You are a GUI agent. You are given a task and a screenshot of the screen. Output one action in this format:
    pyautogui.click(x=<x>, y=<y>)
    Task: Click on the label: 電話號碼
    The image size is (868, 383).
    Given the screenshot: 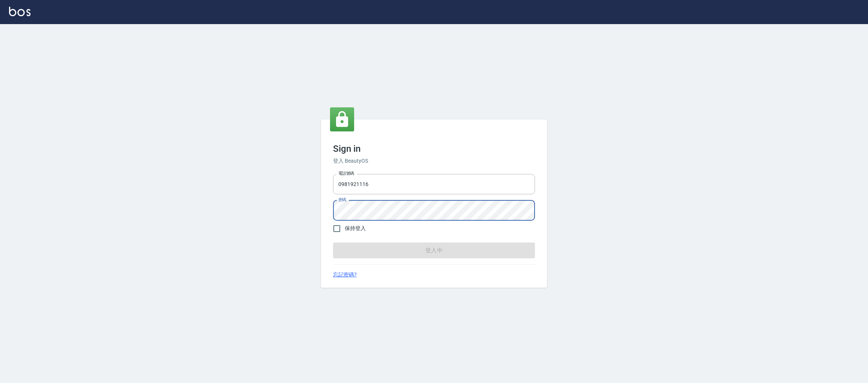 What is the action you would take?
    pyautogui.click(x=346, y=173)
    